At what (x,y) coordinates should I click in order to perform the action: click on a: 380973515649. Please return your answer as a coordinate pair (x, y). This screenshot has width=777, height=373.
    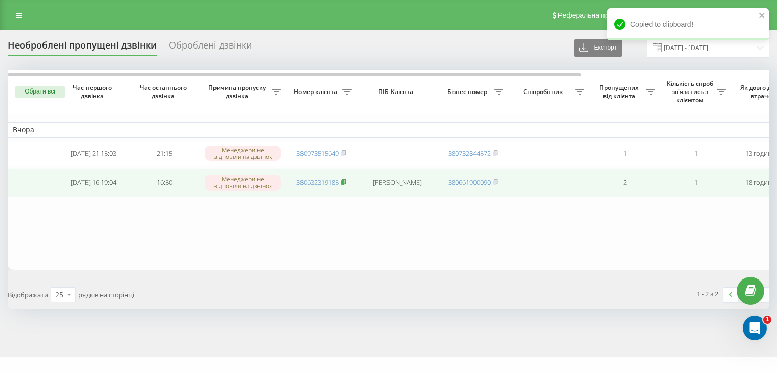
    Looking at the image, I should click on (318, 153).